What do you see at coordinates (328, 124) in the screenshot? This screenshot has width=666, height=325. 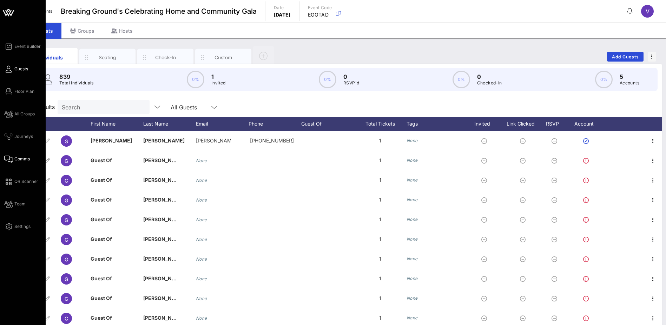 I see `div: Guest Of` at bounding box center [328, 124].